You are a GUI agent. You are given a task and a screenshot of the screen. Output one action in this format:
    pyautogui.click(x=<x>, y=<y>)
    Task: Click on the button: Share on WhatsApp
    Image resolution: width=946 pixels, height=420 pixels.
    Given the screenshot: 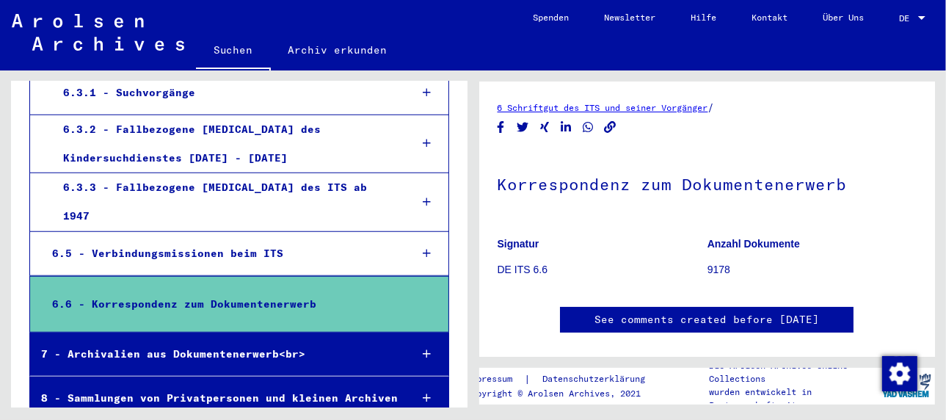 What is the action you would take?
    pyautogui.click(x=588, y=127)
    